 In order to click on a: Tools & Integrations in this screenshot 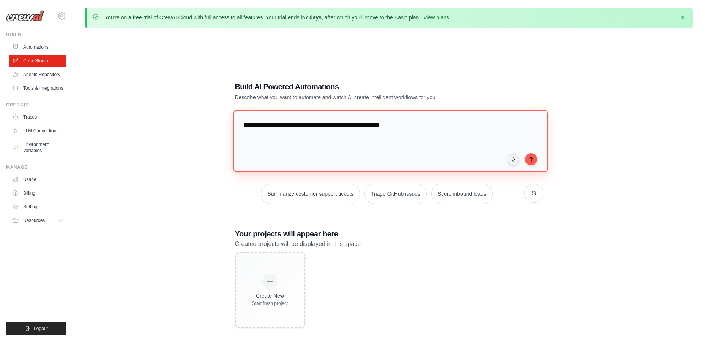, I will do `click(38, 88)`.